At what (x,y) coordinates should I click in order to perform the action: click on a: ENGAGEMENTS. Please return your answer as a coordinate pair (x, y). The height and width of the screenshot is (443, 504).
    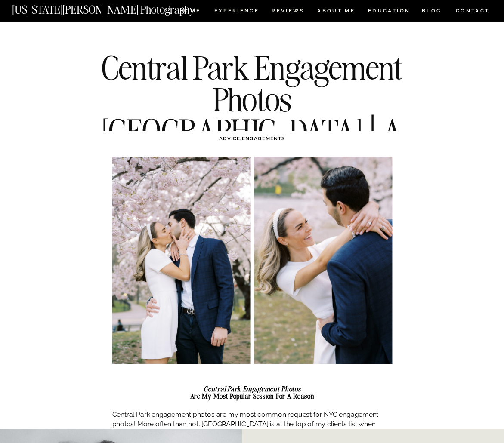
    Looking at the image, I should click on (264, 138).